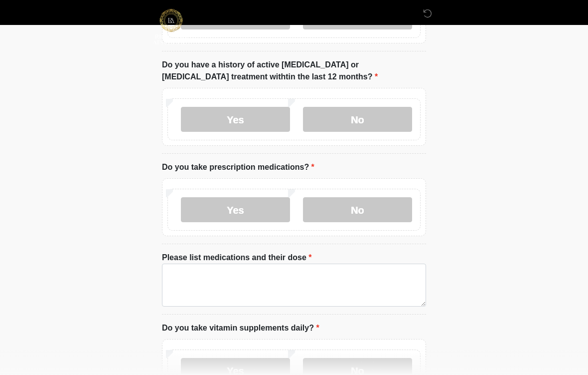 Image resolution: width=588 pixels, height=375 pixels. I want to click on img: Richland Aesthetics Logo, so click(171, 27).